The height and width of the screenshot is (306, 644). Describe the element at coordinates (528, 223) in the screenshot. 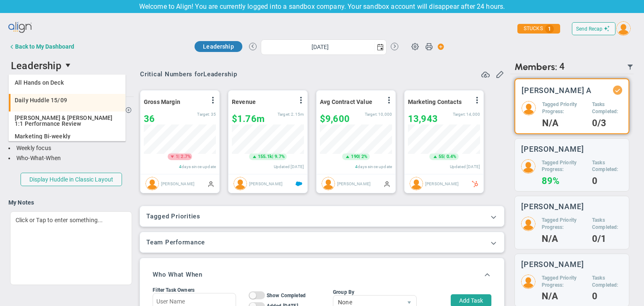

I see `img: 209774.Person.photo` at that location.